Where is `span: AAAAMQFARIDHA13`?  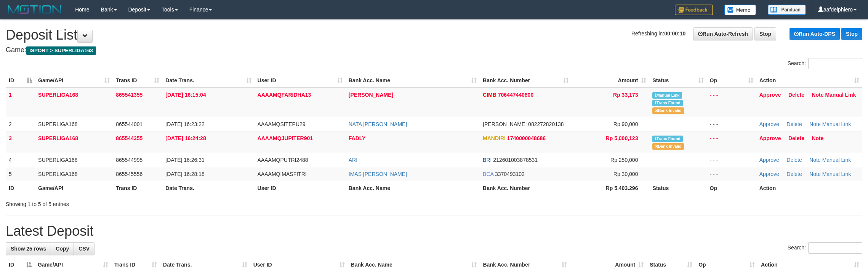 span: AAAAMQFARIDHA13 is located at coordinates (284, 95).